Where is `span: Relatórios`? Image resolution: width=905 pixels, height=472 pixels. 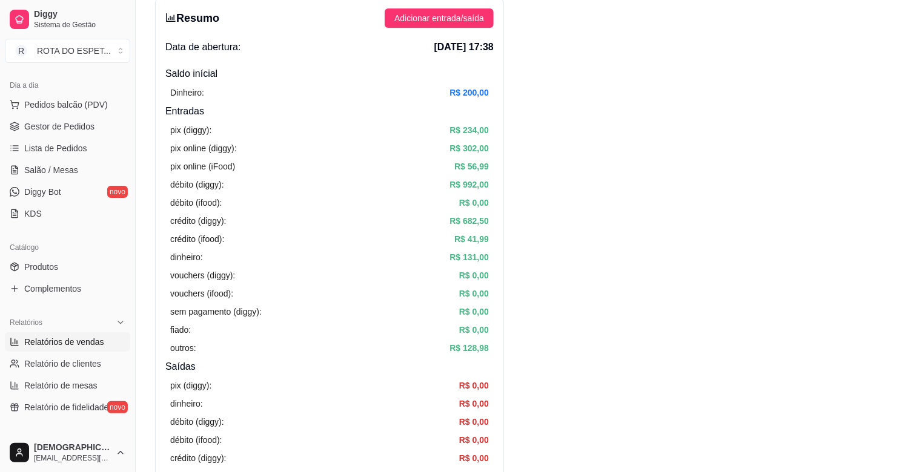 span: Relatórios is located at coordinates (26, 323).